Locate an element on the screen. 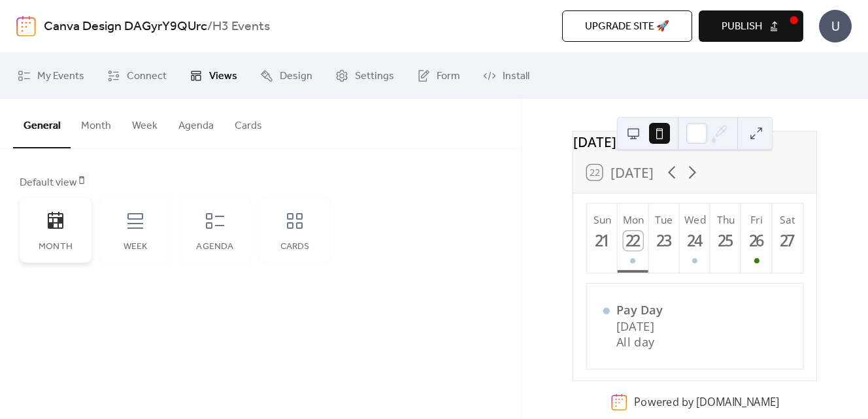 The width and height of the screenshot is (868, 419). div: 26 is located at coordinates (756, 240).